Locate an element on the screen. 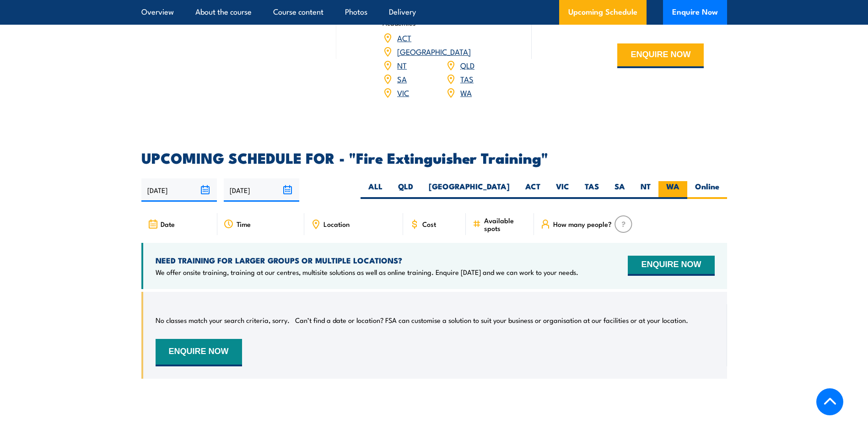 This screenshot has width=868, height=440. span: Location is located at coordinates (336, 223).